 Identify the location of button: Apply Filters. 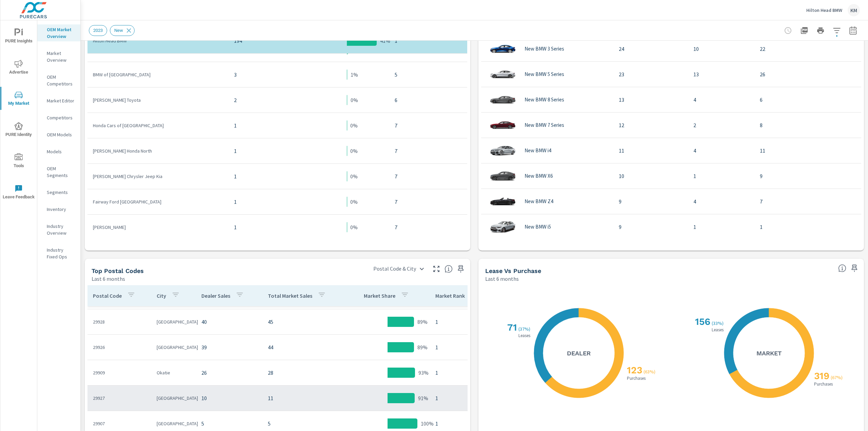
(836, 30).